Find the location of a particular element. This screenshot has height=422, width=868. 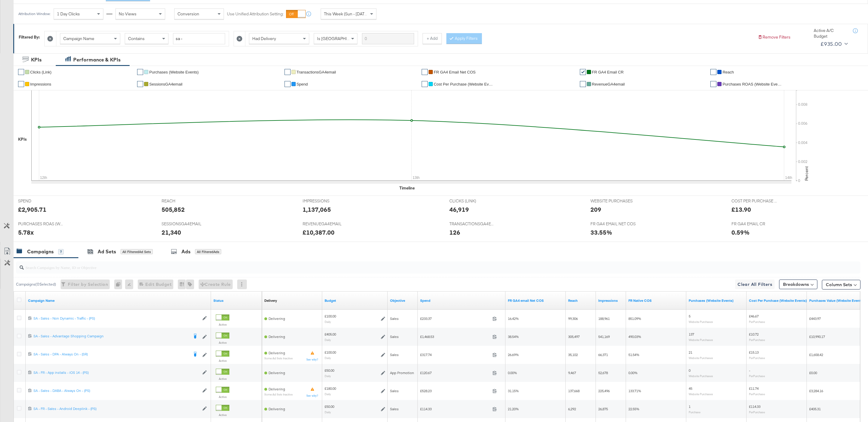

span: 0 is located at coordinates (690, 370).